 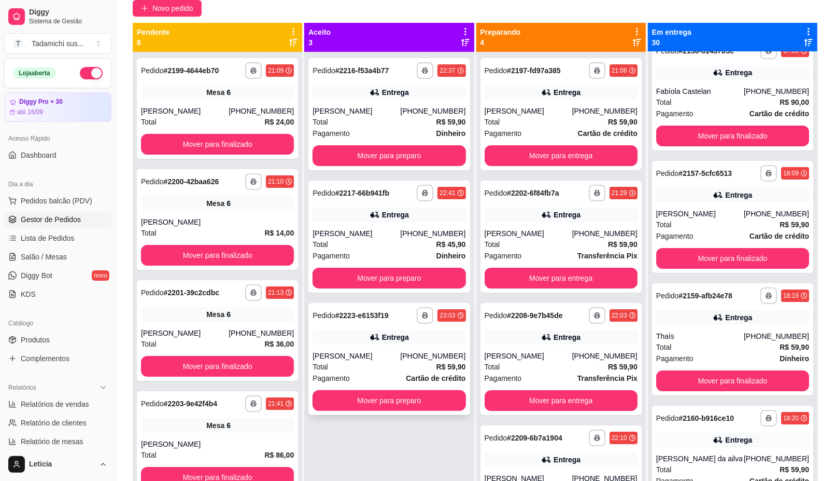 I want to click on span: Dashboard, so click(x=38, y=155).